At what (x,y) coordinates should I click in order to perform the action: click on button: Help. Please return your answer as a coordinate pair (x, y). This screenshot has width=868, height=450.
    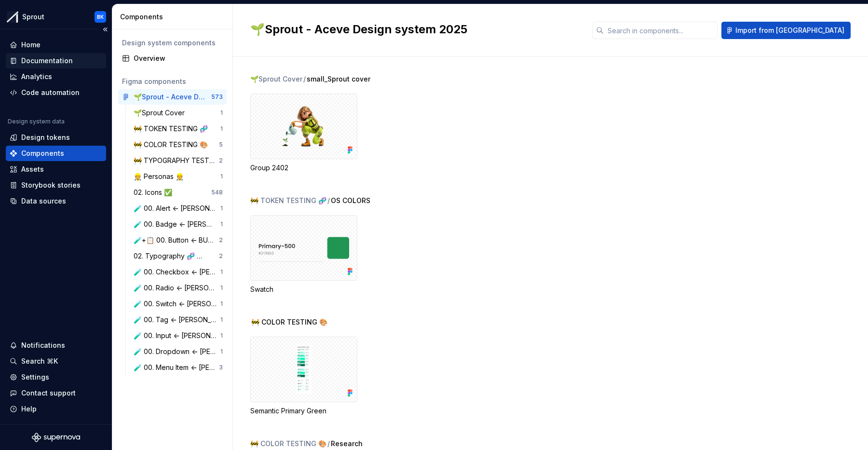
    Looking at the image, I should click on (56, 409).